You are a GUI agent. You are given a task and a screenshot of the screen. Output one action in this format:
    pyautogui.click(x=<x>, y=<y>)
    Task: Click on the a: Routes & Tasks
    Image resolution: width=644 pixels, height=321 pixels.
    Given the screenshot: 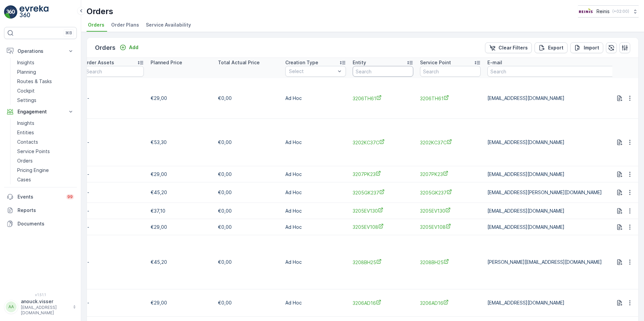 What is the action you would take?
    pyautogui.click(x=46, y=82)
    